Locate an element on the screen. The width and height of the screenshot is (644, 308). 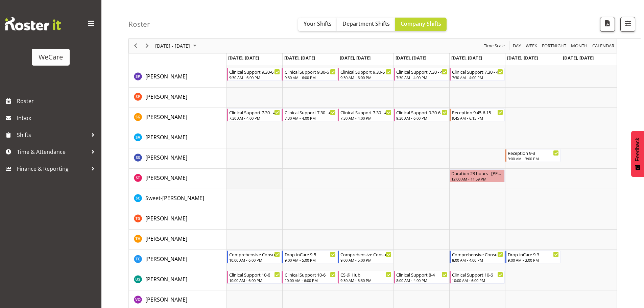
td: Tillie Hollyer resource is located at coordinates (178, 240).